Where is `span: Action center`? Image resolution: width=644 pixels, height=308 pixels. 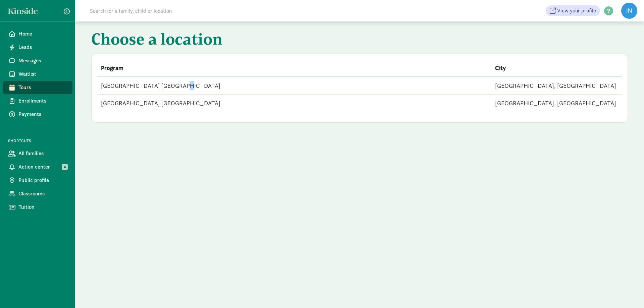 span: Action center is located at coordinates (43, 167).